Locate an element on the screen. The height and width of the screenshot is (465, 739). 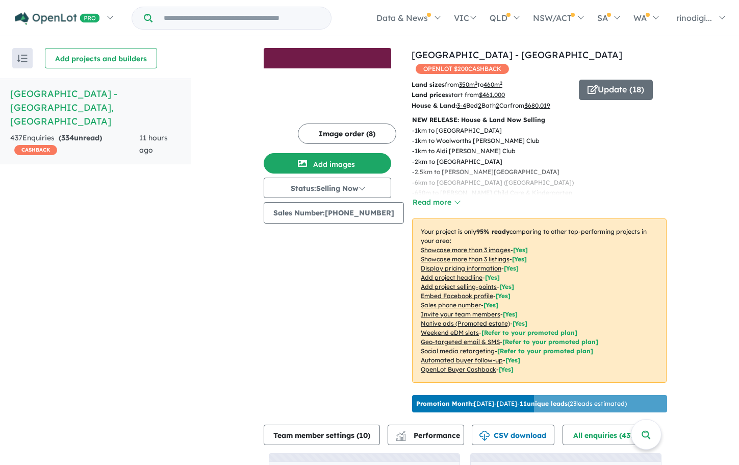
b: 95 % ready is located at coordinates (493, 231).